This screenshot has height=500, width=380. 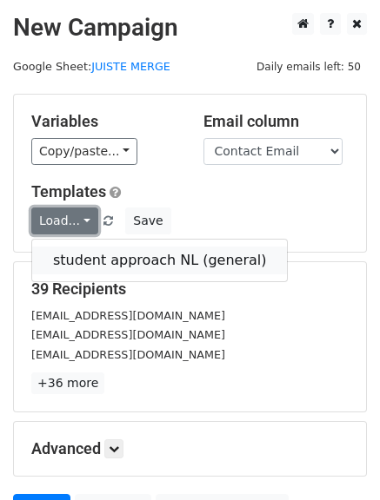 I want to click on a: student approach NL (general), so click(x=159, y=261).